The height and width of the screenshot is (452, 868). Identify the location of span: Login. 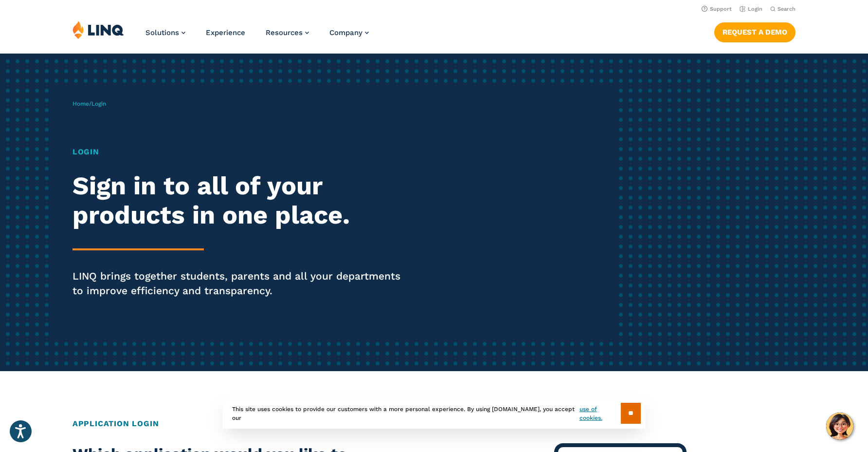
(99, 104).